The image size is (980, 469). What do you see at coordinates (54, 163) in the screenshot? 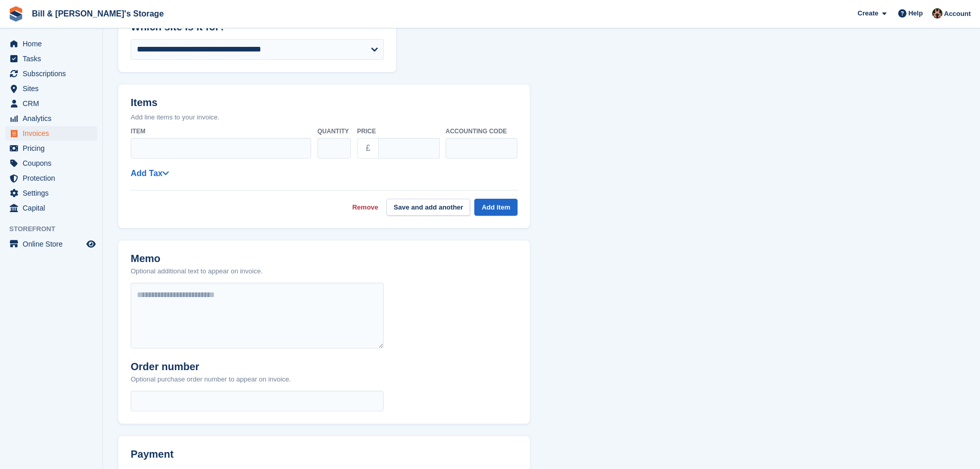
I see `span: Coupons` at bounding box center [54, 163].